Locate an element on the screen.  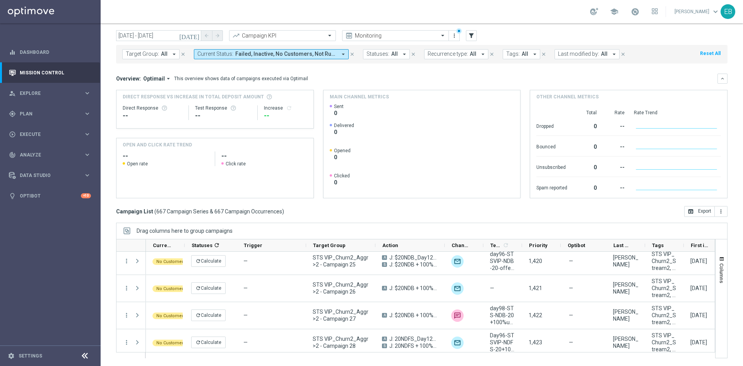
span: J: 20NDFS_Day126 Offer_A is located at coordinates (414, 339).